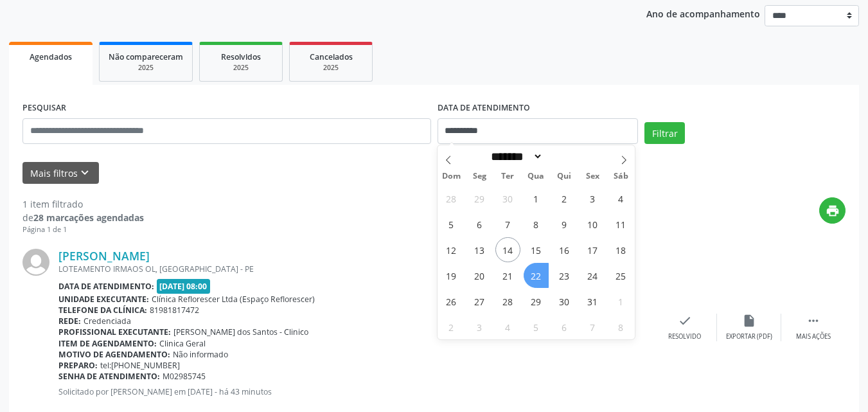  I want to click on span: Outubro 2, 2025, so click(564, 198).